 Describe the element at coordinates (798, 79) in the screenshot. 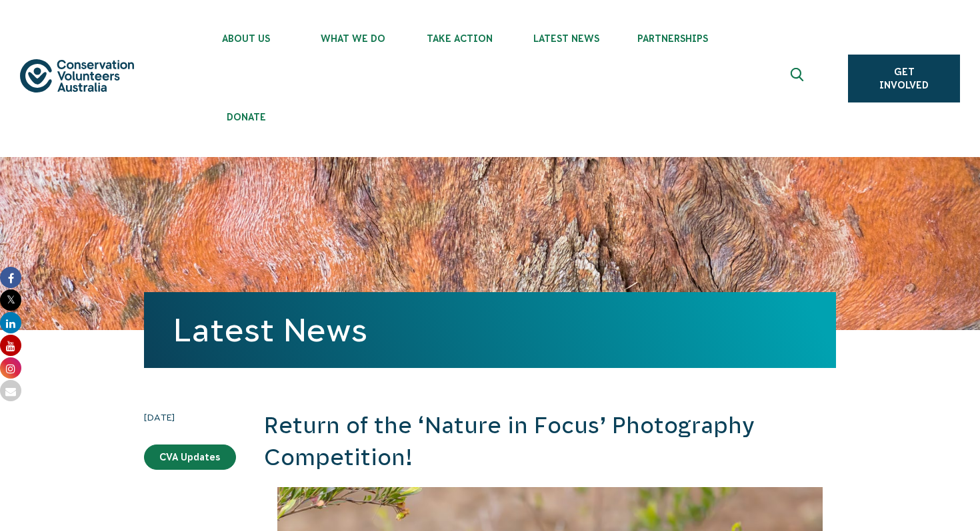

I see `span: Expand search box` at that location.